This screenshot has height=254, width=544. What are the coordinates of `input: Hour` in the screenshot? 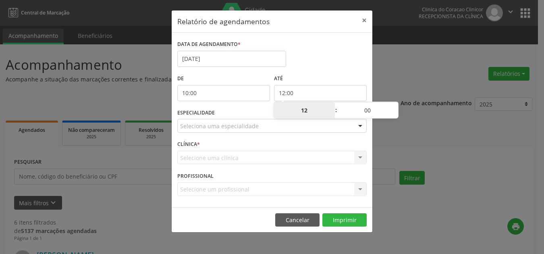 It's located at (304, 110).